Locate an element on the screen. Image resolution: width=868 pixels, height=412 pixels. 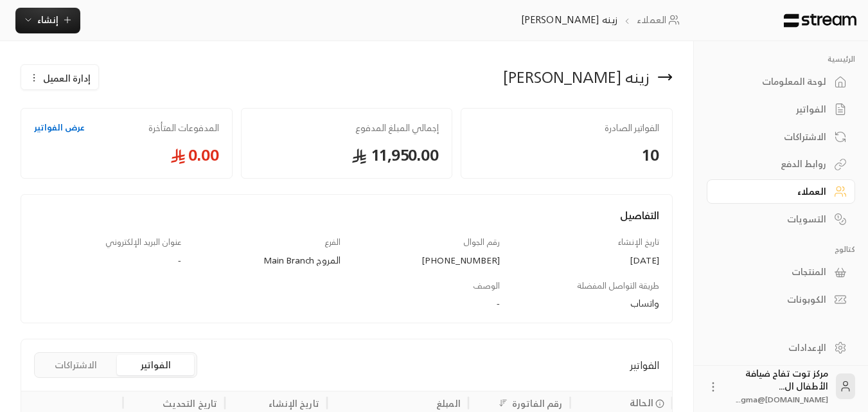
div: الفواتير is located at coordinates (774, 109).